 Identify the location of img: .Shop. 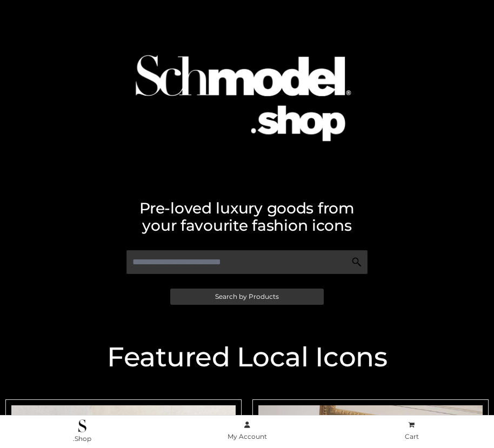
(82, 426).